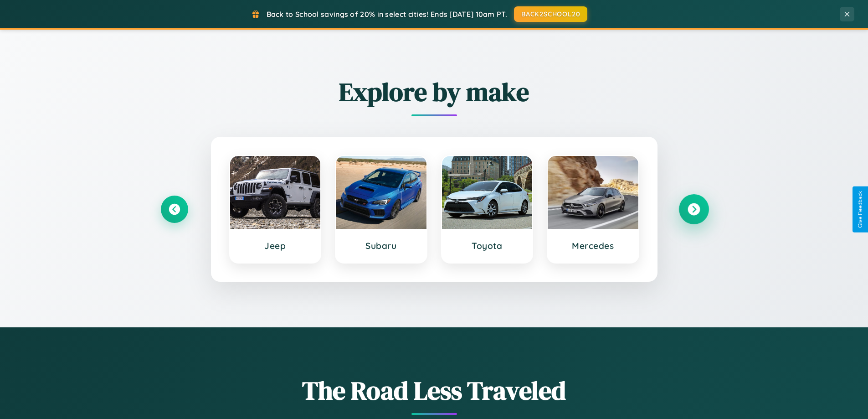 The width and height of the screenshot is (868, 419). I want to click on h1: The Road Less Traveled, so click(434, 390).